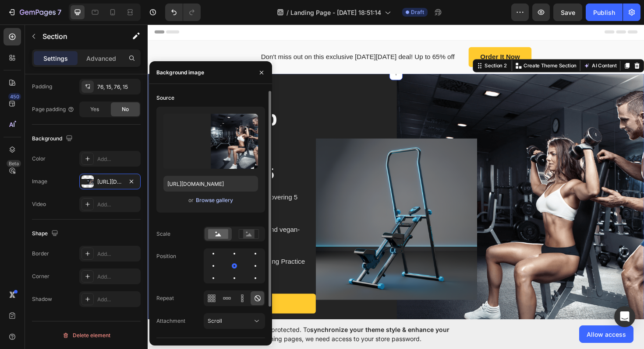 The width and height of the screenshot is (644, 349). I want to click on h1: Vertius Step Pro™, so click(92, 114).